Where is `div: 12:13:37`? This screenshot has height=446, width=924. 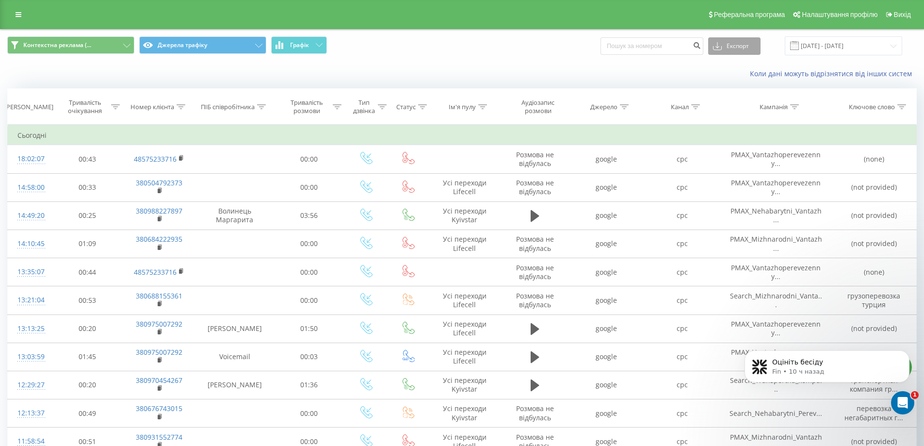 div: 12:13:37 is located at coordinates (30, 413).